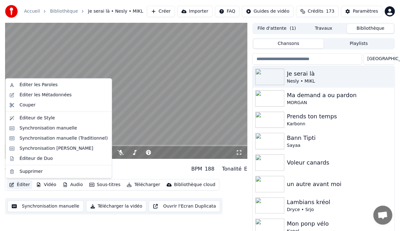  I want to click on button: Synchronisation manuelle, so click(46, 207).